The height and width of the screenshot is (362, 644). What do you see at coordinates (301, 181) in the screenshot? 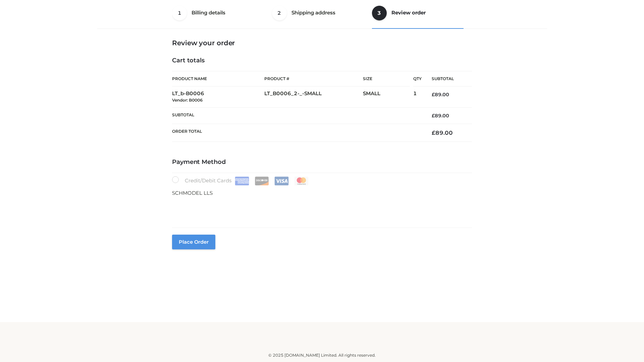
I see `img: Mastercard` at bounding box center [301, 181].